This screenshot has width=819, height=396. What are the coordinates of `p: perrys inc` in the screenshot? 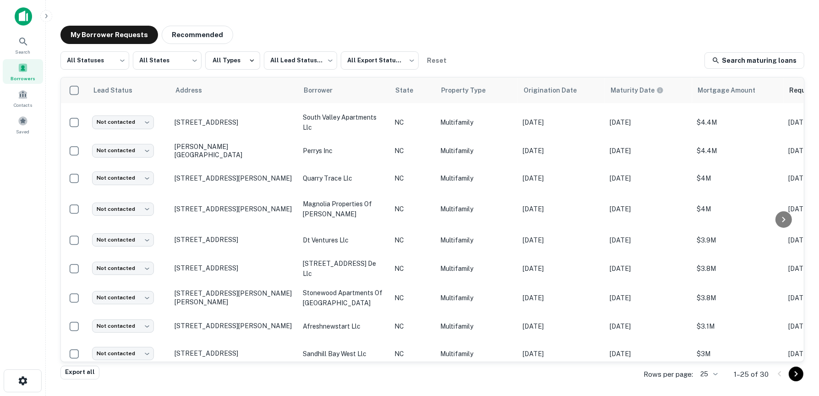 It's located at (344, 151).